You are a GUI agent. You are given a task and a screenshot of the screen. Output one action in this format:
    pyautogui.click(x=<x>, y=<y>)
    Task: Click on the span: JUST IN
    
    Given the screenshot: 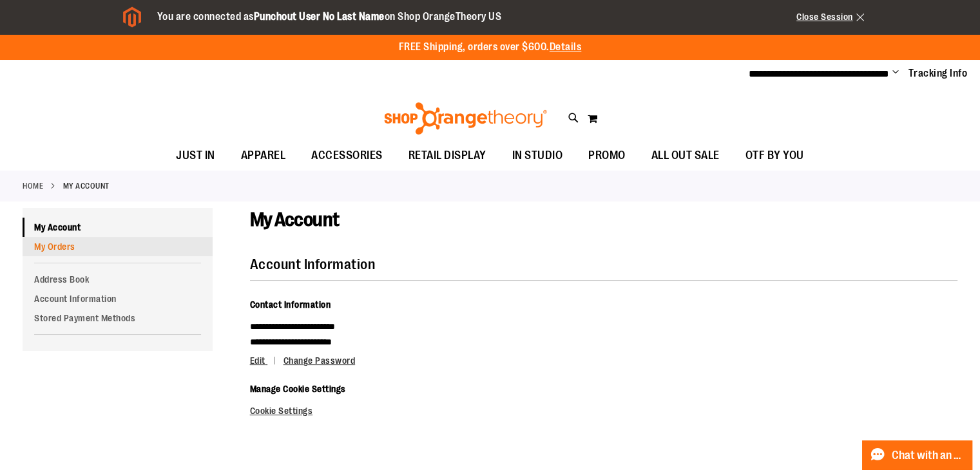 What is the action you would take?
    pyautogui.click(x=195, y=155)
    